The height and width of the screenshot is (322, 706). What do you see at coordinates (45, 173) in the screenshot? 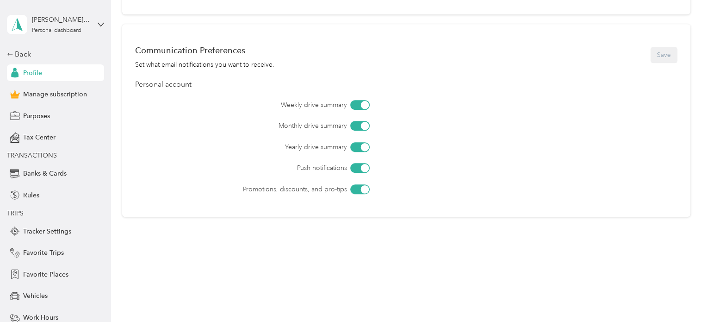
I see `span: Banks & Cards` at bounding box center [45, 173].